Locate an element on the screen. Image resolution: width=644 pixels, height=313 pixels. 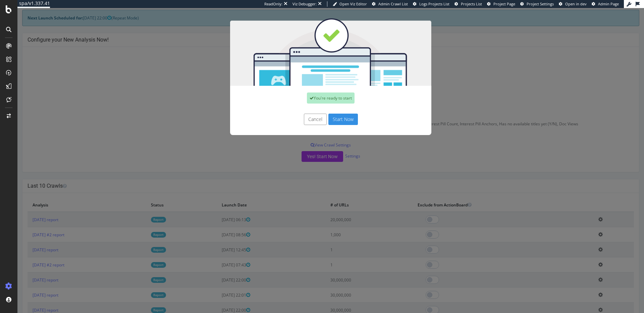
a: Projects List is located at coordinates (468, 4).